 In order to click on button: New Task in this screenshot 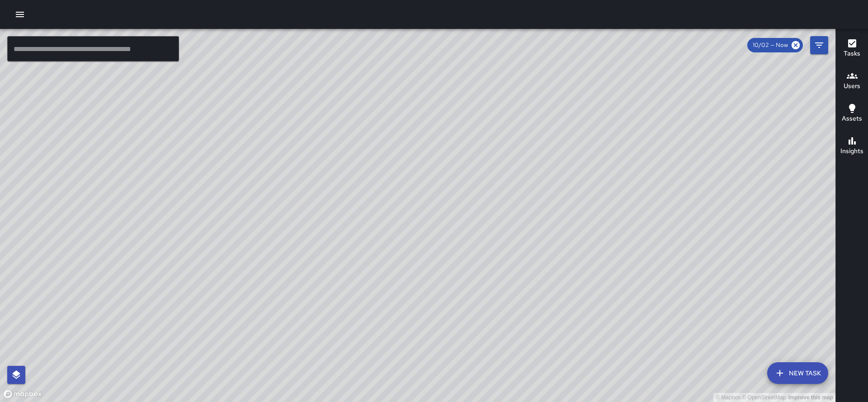, I will do `click(797, 373)`.